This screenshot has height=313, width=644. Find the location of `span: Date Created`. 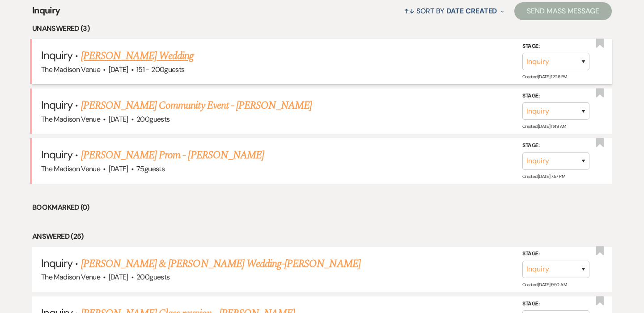

span: Date Created is located at coordinates (472, 11).